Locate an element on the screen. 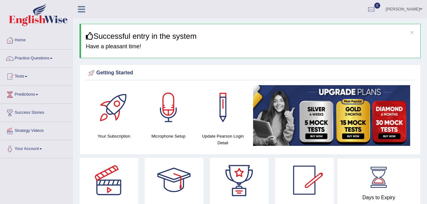  h4: Update Pearson Login Detail is located at coordinates (222, 140).